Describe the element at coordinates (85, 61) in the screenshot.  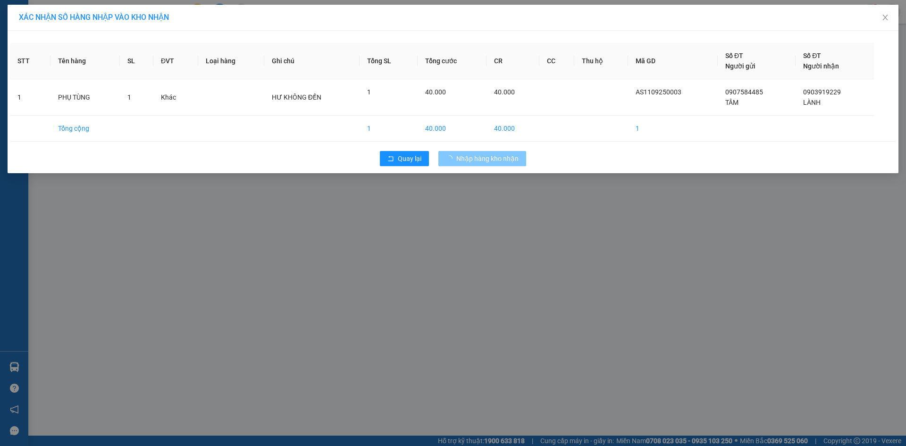
I see `th: Tên hàng` at that location.